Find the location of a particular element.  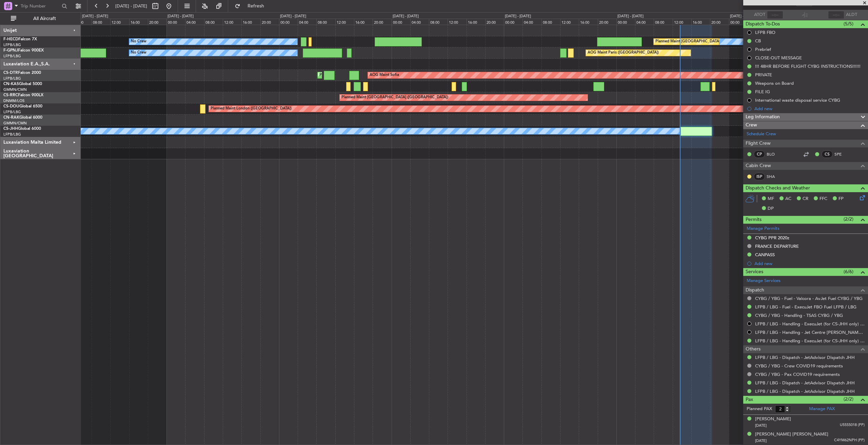

div: Weapons on Board is located at coordinates (775, 83).